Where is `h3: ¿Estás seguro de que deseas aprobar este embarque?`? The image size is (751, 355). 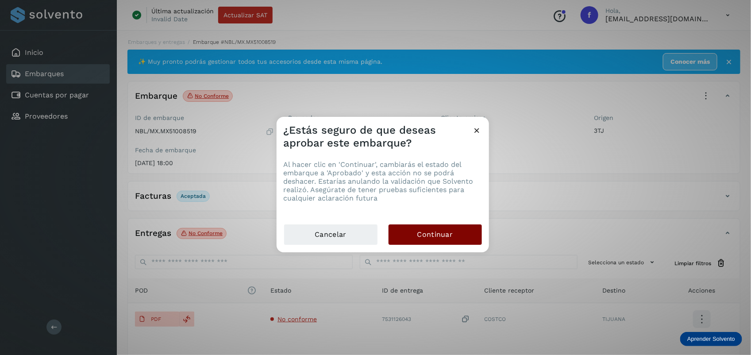 h3: ¿Estás seguro de que deseas aprobar este embarque? is located at coordinates (378, 137).